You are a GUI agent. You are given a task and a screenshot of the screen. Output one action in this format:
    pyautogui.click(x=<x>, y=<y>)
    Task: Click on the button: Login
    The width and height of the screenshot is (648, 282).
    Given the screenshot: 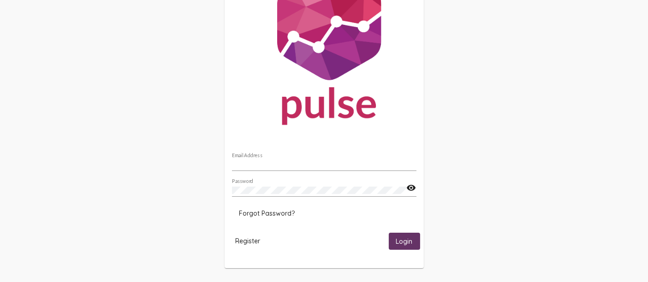 What is the action you would take?
    pyautogui.click(x=404, y=241)
    